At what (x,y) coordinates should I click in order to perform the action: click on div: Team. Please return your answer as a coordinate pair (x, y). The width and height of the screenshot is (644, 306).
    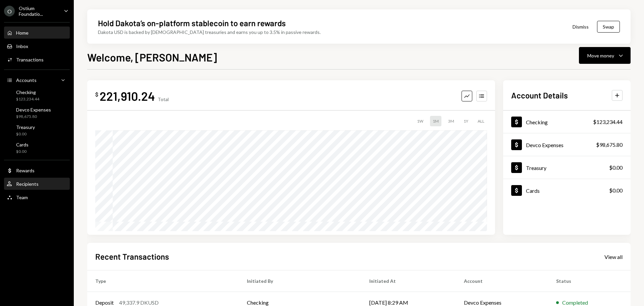
    Looking at the image, I should click on (22, 197).